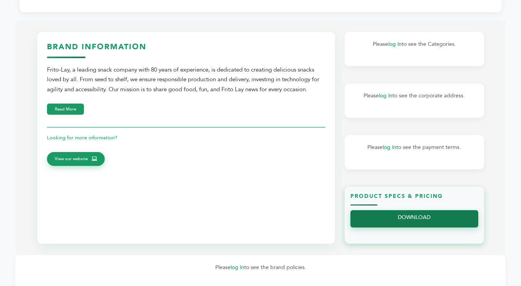 This screenshot has width=521, height=286. Describe the element at coordinates (186, 80) in the screenshot. I see `div: Frito-Lay, a leading snack company with 80 years of experience, is dedicated to creating deliciou...` at that location.